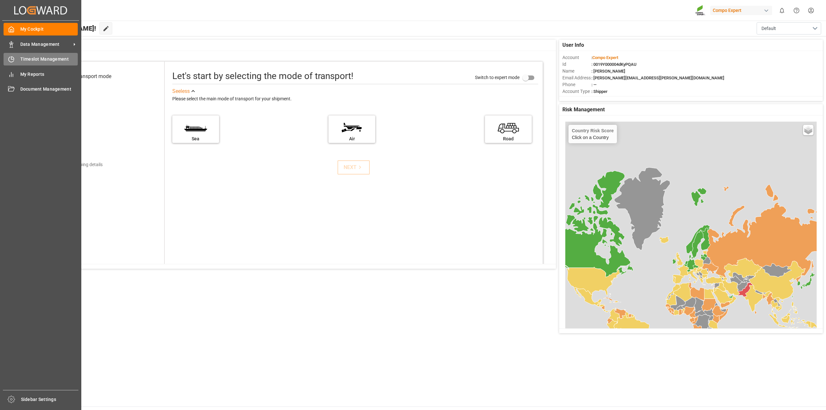  Describe the element at coordinates (584, 110) in the screenshot. I see `span: Risk Management` at that location.